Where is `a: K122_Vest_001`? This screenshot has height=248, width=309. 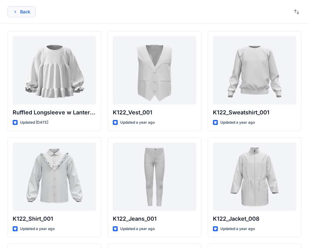 a: K122_Vest_001 is located at coordinates (155, 70).